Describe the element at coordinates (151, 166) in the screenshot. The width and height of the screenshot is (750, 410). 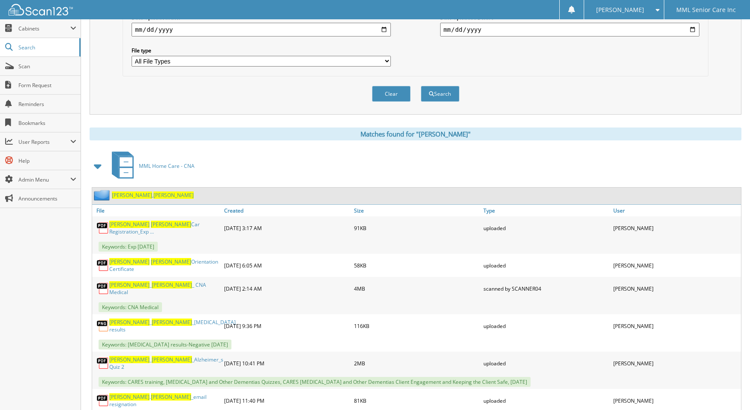
I see `a: MML Home Care - CNA` at that location.